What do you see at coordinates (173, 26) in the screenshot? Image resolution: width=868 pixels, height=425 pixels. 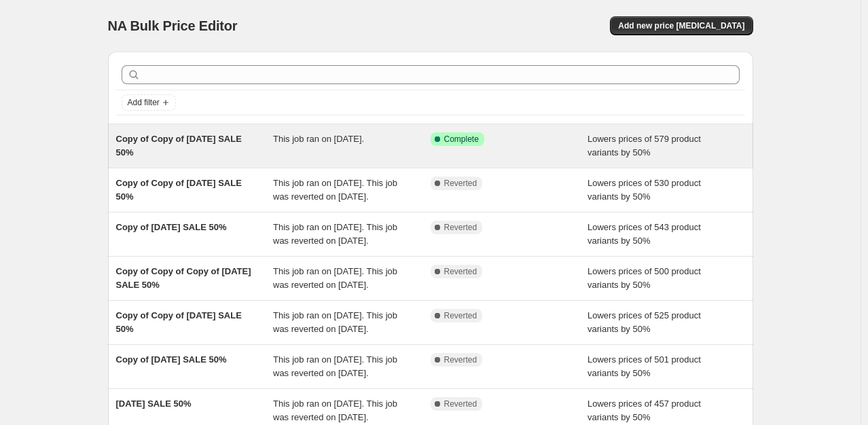 I see `span: NA Bulk Price Editor` at bounding box center [173, 26].